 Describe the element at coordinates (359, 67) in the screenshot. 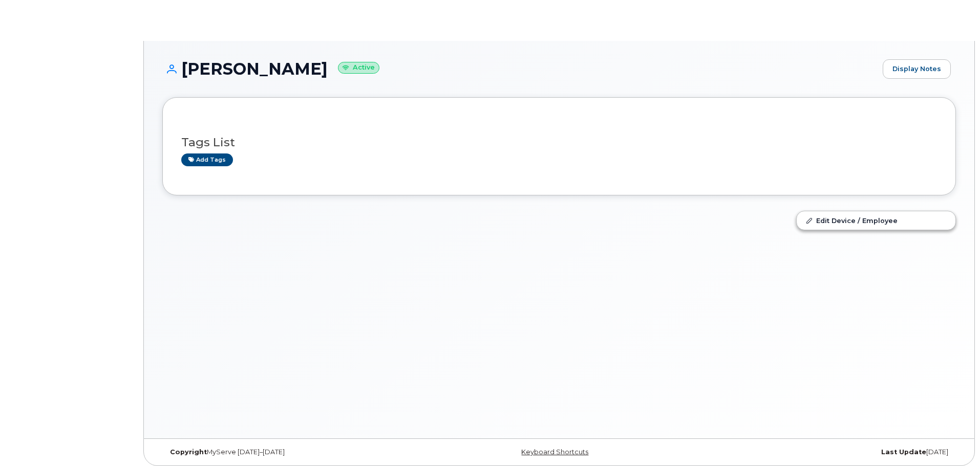

I see `small: Active` at that location.